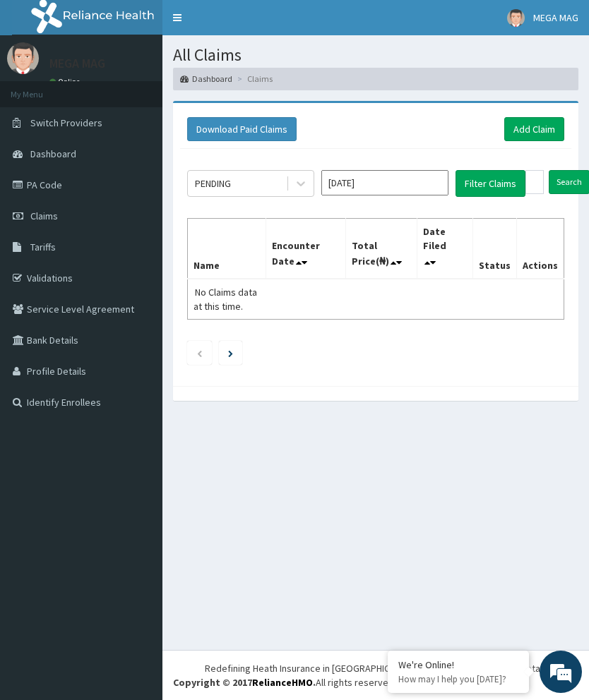 The image size is (589, 700). What do you see at coordinates (490, 184) in the screenshot?
I see `button: Filter Claims` at bounding box center [490, 184].